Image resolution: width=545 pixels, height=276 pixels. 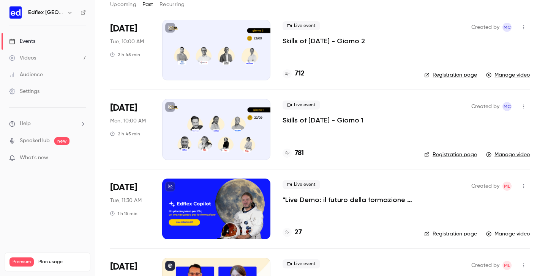 What do you see at coordinates (62, 262) in the screenshot?
I see `span: Plan usage` at bounding box center [62, 262].